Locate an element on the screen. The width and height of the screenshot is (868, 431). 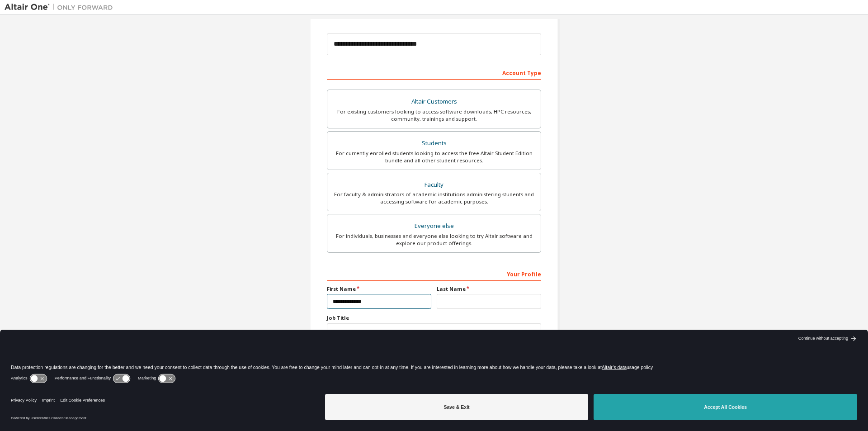
div: Your Profile is located at coordinates (434, 274).